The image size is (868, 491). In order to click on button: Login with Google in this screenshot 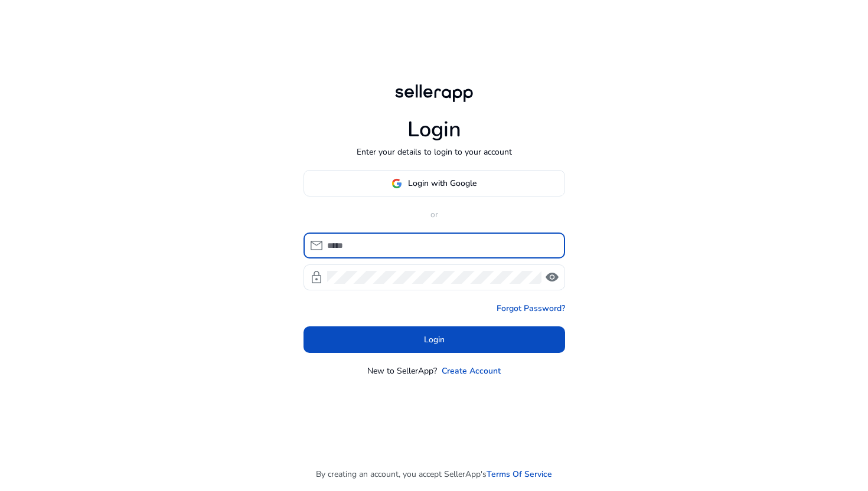, I will do `click(434, 183)`.